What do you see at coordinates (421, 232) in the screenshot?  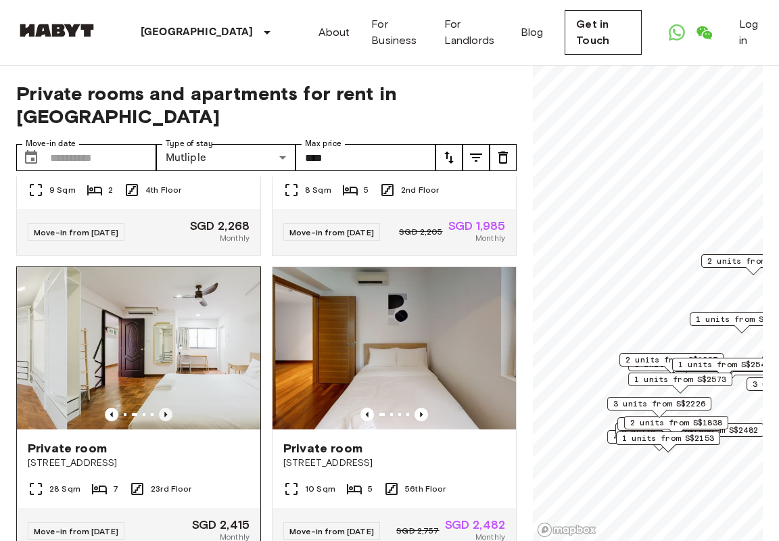 I see `span: SGD 2,205` at bounding box center [421, 232].